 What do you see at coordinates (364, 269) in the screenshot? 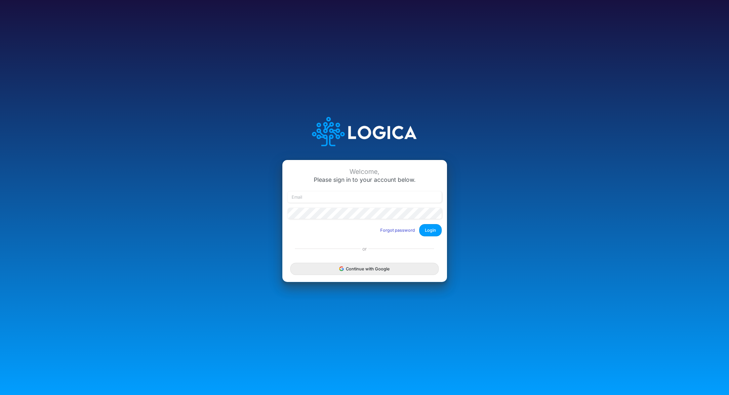
I see `button: Continue with Google` at bounding box center [364, 269].